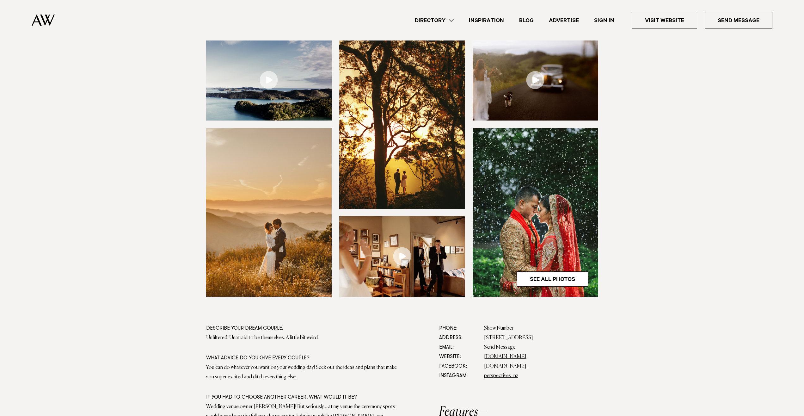 The height and width of the screenshot is (416, 804). I want to click on dt: Website:, so click(459, 356).